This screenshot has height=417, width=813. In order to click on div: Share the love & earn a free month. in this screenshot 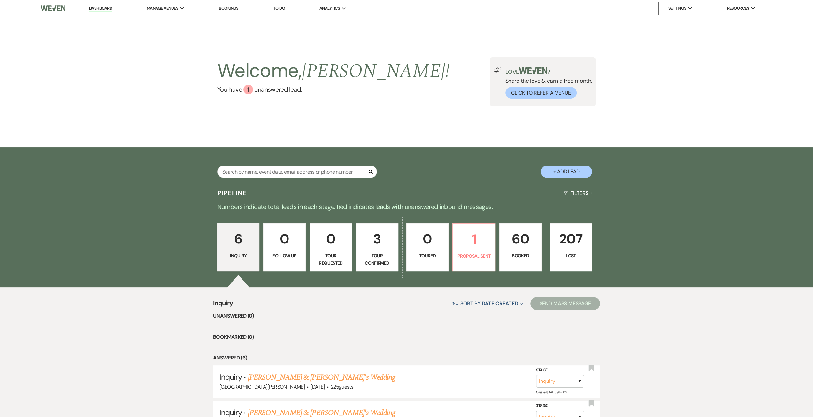, I will do `click(547, 83)`.